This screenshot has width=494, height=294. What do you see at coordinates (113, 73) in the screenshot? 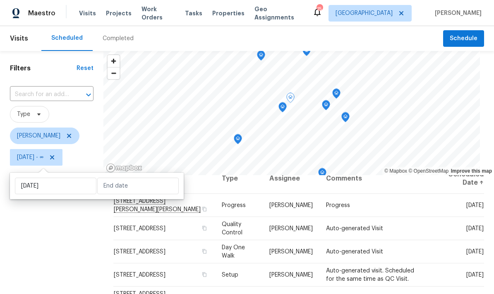
I see `span: Zoom out` at bounding box center [113, 73].